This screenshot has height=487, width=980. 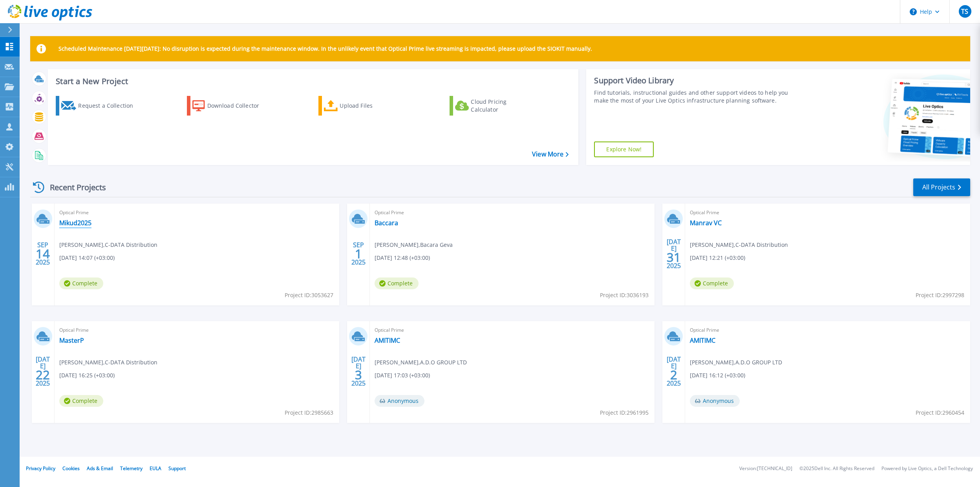 What do you see at coordinates (940, 412) in the screenshot?
I see `span: Project ID: 2960454` at bounding box center [940, 412].